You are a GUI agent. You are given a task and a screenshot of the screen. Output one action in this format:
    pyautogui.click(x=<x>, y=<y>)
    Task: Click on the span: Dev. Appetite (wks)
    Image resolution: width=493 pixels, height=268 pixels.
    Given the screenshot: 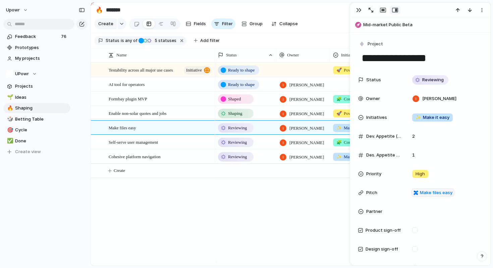 What is the action you would take?
    pyautogui.click(x=384, y=136)
    